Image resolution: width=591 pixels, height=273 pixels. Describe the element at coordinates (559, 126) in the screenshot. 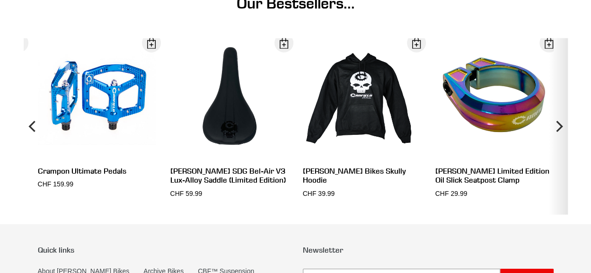

I see `button: Next` at that location.